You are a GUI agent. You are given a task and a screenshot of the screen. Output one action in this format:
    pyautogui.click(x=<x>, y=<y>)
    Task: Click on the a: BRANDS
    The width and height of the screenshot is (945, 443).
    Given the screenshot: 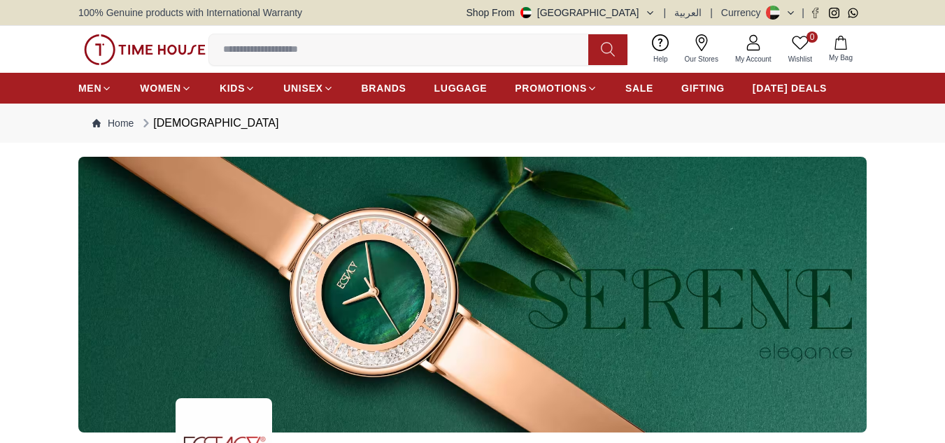 What is the action you would take?
    pyautogui.click(x=384, y=88)
    